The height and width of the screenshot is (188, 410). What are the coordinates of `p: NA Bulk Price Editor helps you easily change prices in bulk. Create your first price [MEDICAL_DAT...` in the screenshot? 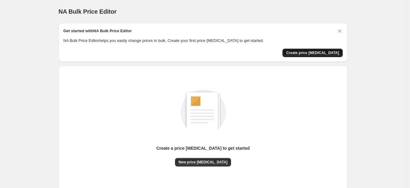 It's located at (203, 41).